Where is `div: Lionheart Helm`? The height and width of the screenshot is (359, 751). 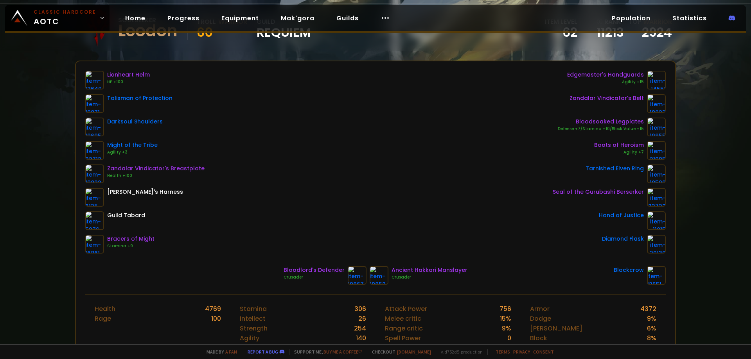
div: Lionheart Helm is located at coordinates (128, 75).